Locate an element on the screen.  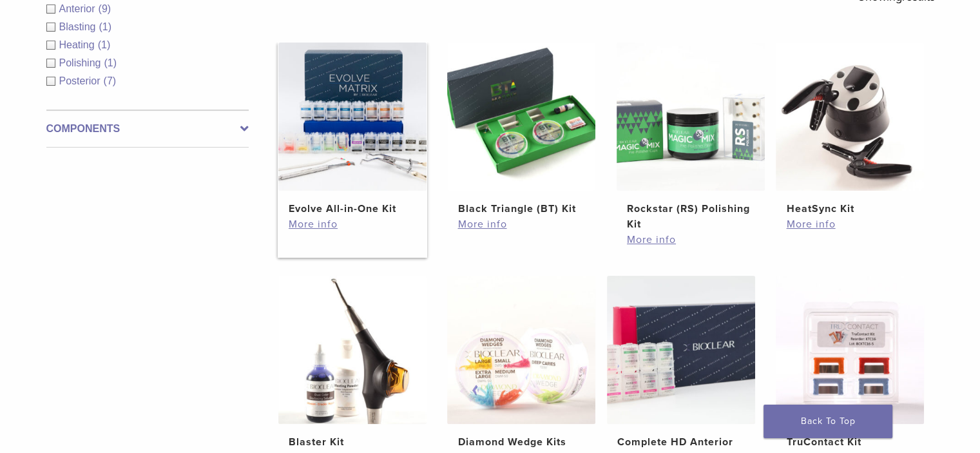
a: TruContact KitTruContact Kit is located at coordinates (850, 363).